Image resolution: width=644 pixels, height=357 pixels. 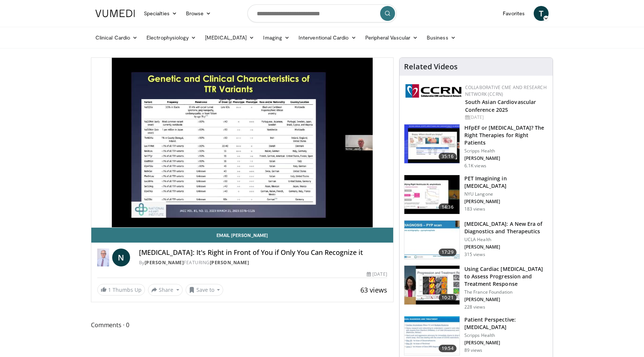 I want to click on span: T, so click(x=541, y=13).